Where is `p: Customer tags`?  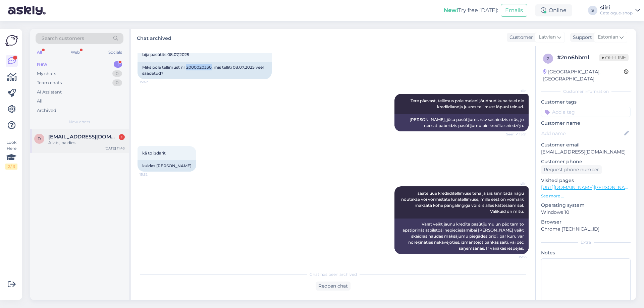
p: Customer tags is located at coordinates (586, 102).